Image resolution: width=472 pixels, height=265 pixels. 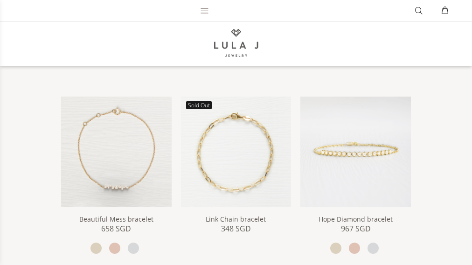 What do you see at coordinates (236, 228) in the screenshot?
I see `span: 348 SGD` at bounding box center [236, 228].